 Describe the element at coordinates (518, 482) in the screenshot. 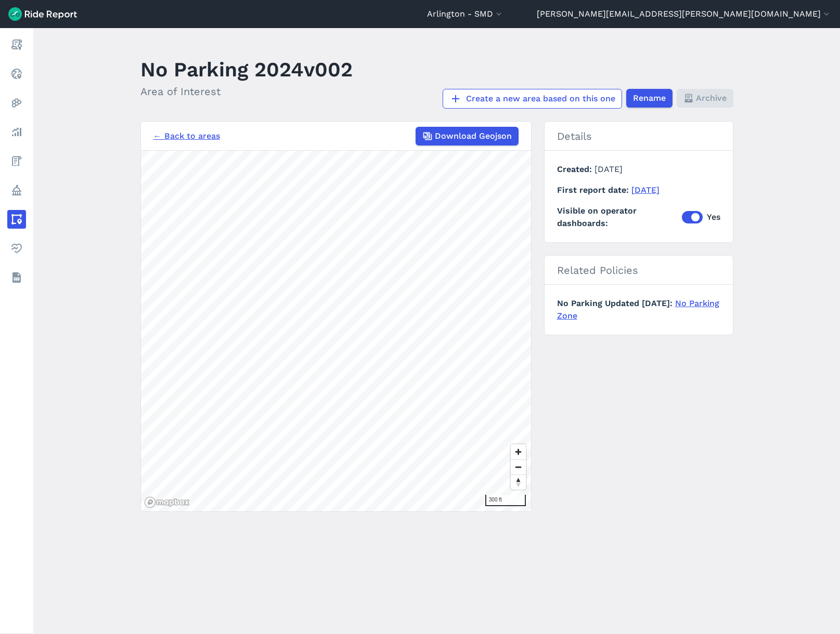

I see `button: Reset bearing to north` at that location.